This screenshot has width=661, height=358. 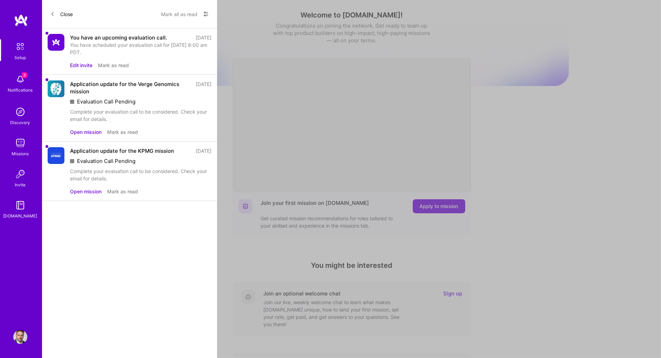 I want to click on div: Application update for the KPMG mission, so click(x=122, y=151).